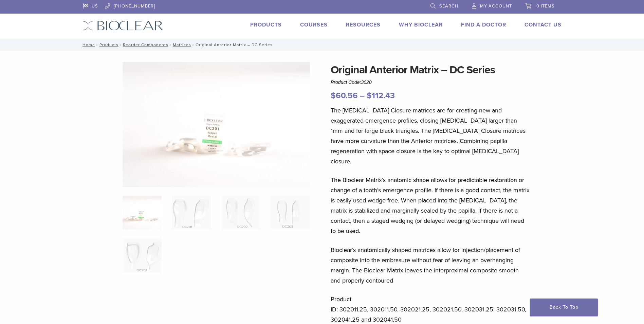 The width and height of the screenshot is (644, 324). Describe the element at coordinates (363, 25) in the screenshot. I see `a: Resources` at that location.